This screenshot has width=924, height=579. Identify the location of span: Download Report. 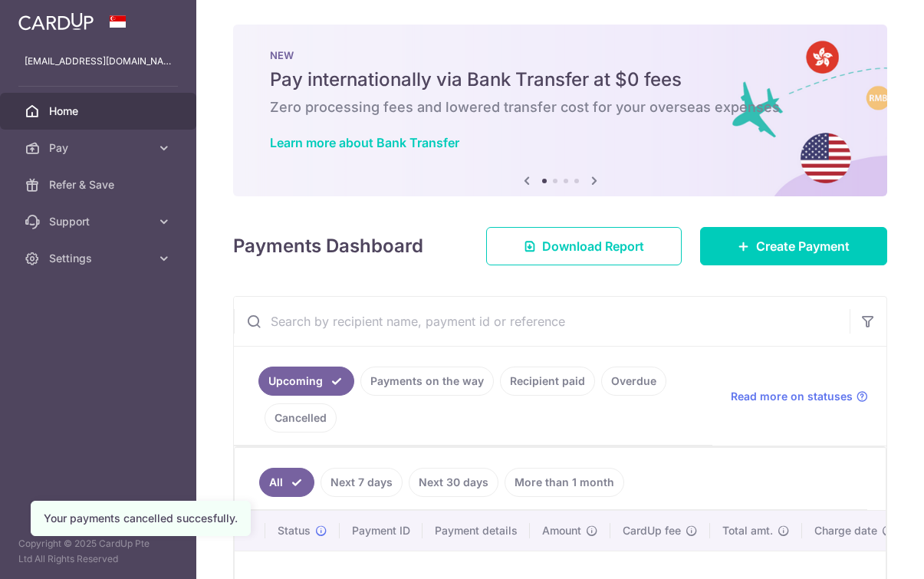
(593, 247).